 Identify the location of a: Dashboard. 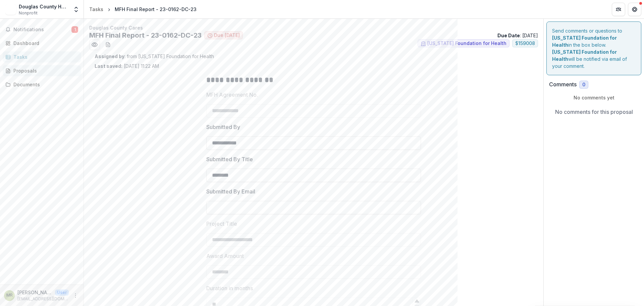
(41, 43).